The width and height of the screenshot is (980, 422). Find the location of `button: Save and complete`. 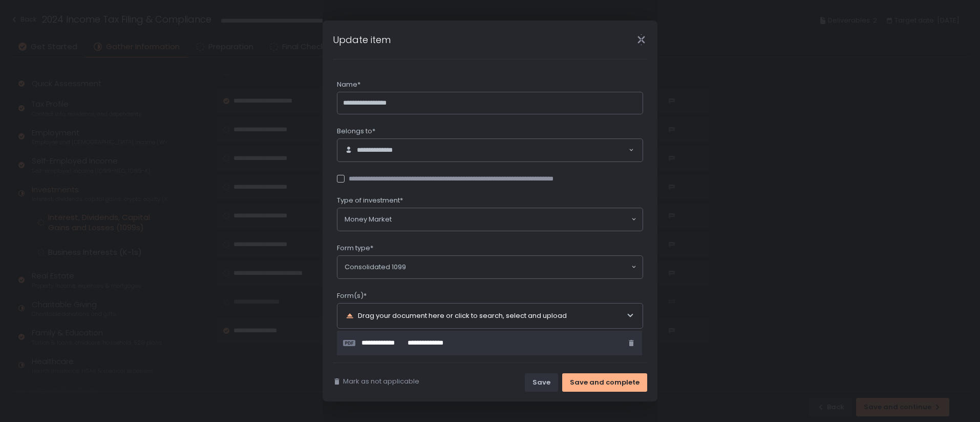

button: Save and complete is located at coordinates (604, 382).